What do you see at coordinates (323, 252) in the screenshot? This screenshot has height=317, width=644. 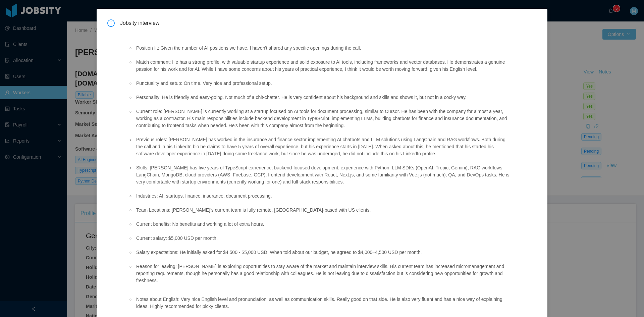 I see `li: Salary expectations: He initially asked for $4,500 - $5,000 USD. When told about our budget, he a...` at bounding box center [323, 252].